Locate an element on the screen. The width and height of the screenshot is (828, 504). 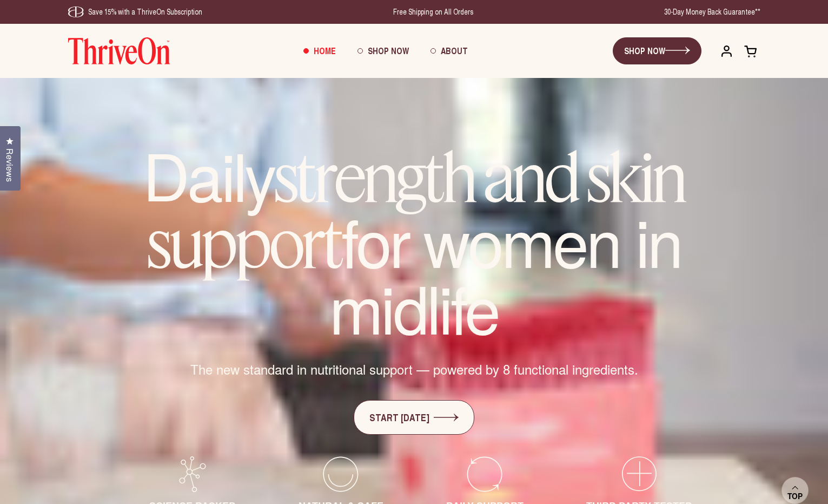
span: About is located at coordinates (455, 50).